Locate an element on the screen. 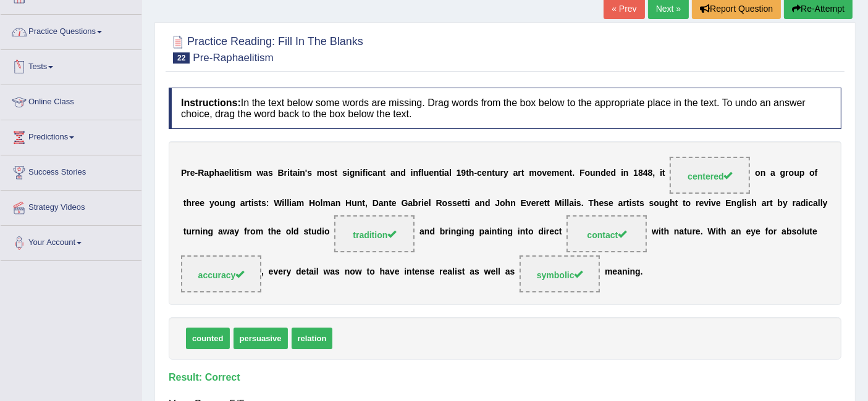 The width and height of the screenshot is (868, 401). b: P is located at coordinates (184, 173).